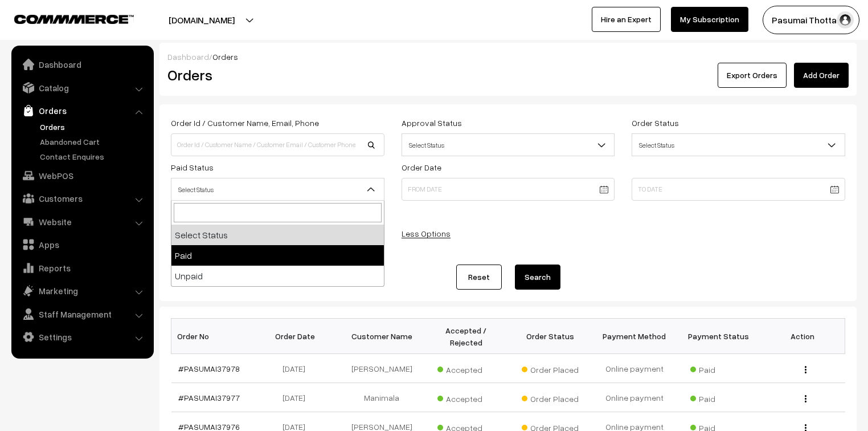 The width and height of the screenshot is (868, 431). I want to click on a: WebPOS, so click(82, 175).